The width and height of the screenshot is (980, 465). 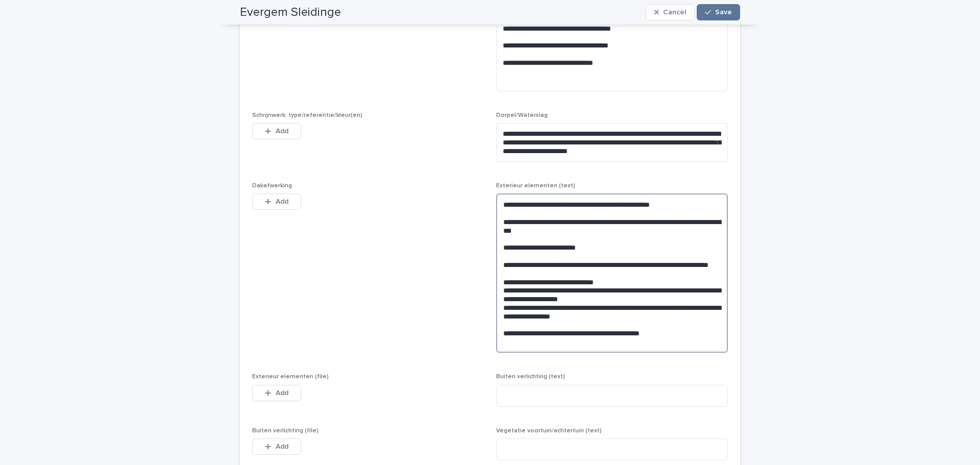 What do you see at coordinates (724, 12) in the screenshot?
I see `span: Save` at bounding box center [724, 12].